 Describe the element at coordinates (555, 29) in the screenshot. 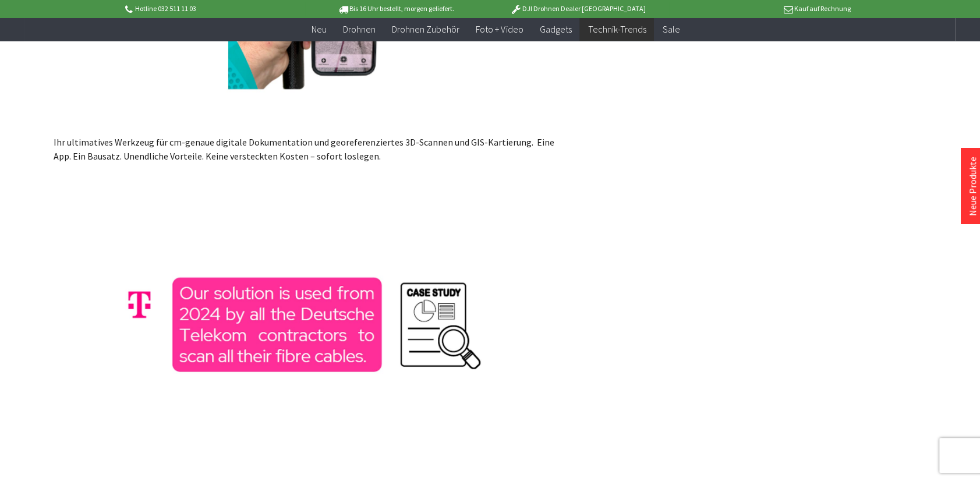

I see `a: Gadgets` at that location.